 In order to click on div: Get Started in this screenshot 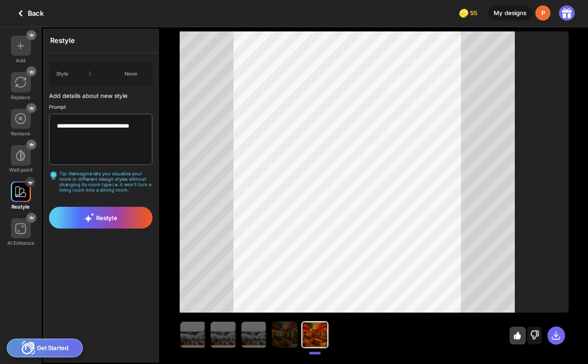, I will do `click(45, 348)`.